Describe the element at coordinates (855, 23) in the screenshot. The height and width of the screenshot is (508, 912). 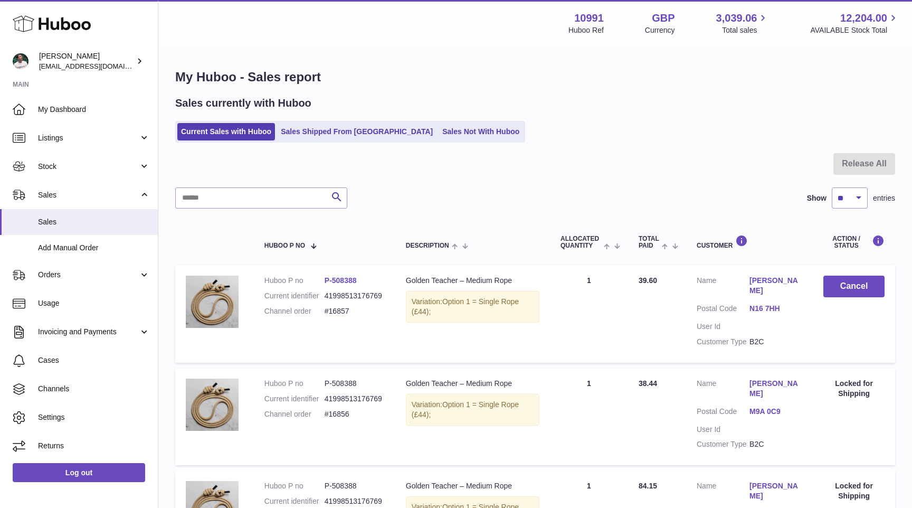
I see `a: 12,204.00 AVAILABLE Stock Total` at that location.